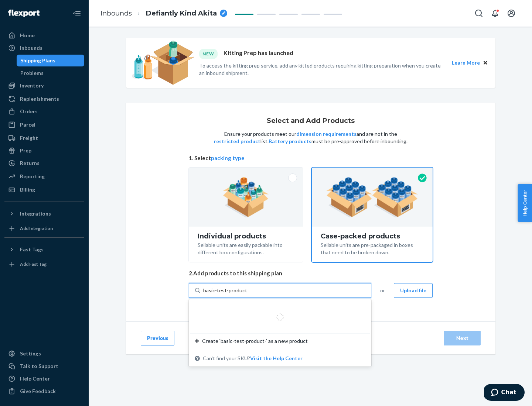 This screenshot has width=532, height=406. Describe the element at coordinates (326, 134) in the screenshot. I see `button: dimension requirements` at that location.